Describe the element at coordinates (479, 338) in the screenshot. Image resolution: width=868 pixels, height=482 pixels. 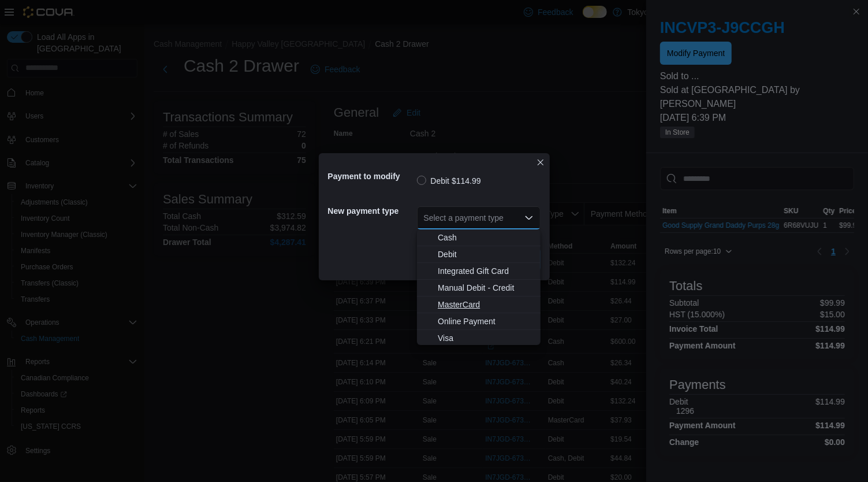
I see `button: Visa` at that location.